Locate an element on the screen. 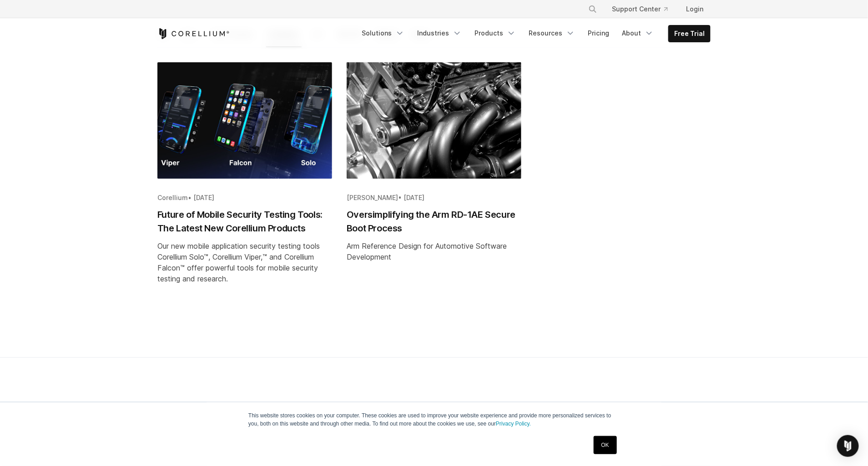 The height and width of the screenshot is (466, 868). a: Pricing is located at coordinates (598, 33).